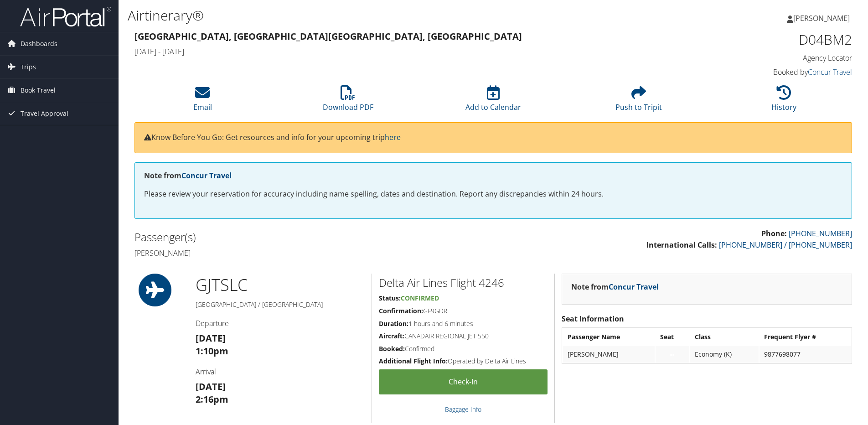  What do you see at coordinates (413, 361) in the screenshot?
I see `strong: Additional Flight Info:` at bounding box center [413, 361].